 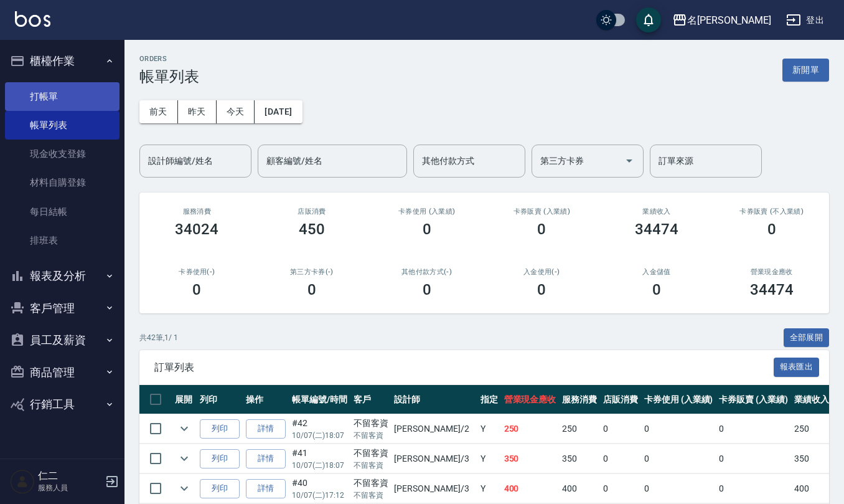 I want to click on img: Person, so click(x=22, y=481).